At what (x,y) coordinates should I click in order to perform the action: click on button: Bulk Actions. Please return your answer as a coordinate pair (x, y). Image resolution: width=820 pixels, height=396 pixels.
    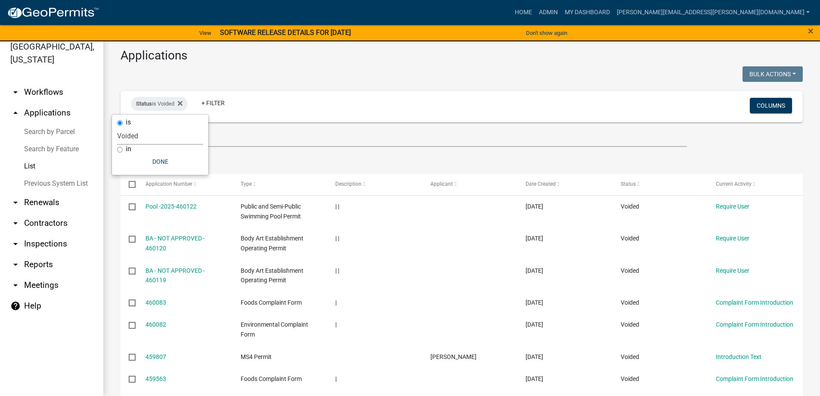
    Looking at the image, I should click on (773, 74).